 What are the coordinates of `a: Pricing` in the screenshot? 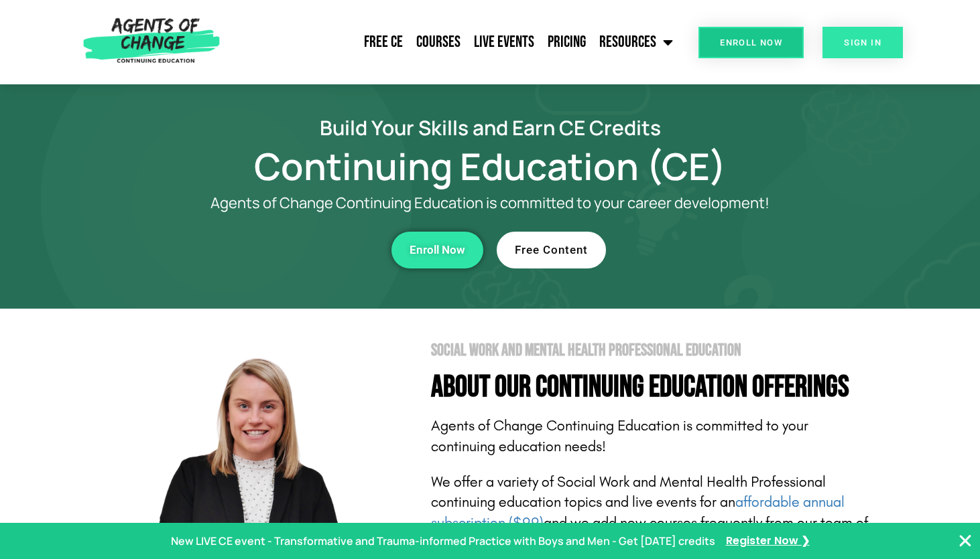 It's located at (566, 42).